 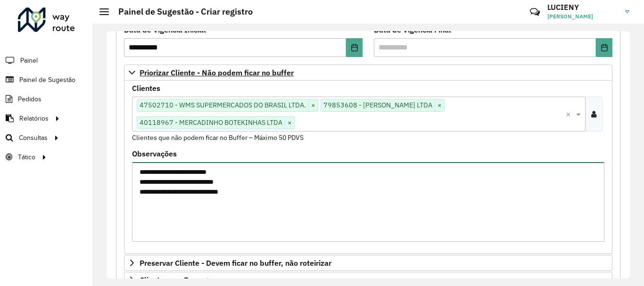 I want to click on h2: Painel de Sugestão - Criar registro, so click(x=180, y=12).